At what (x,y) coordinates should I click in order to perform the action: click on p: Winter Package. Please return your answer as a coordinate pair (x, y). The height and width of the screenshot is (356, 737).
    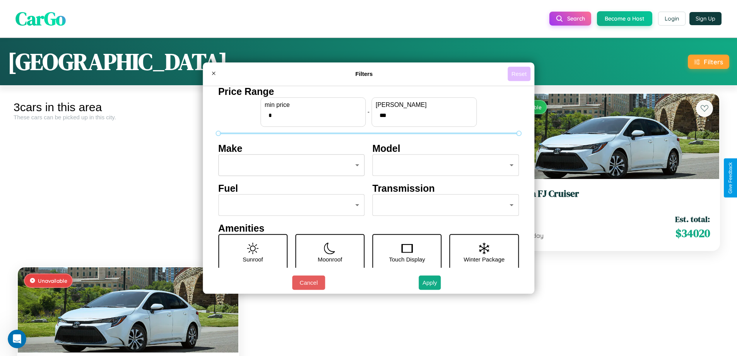
    Looking at the image, I should click on (484, 259).